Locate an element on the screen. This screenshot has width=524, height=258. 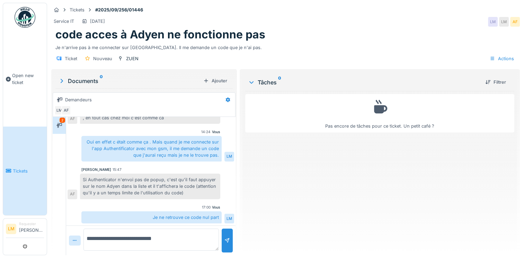
div: ZUEN is located at coordinates (132, 58).